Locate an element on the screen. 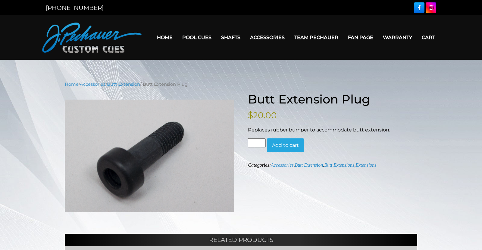  a: Cart is located at coordinates (429, 37).